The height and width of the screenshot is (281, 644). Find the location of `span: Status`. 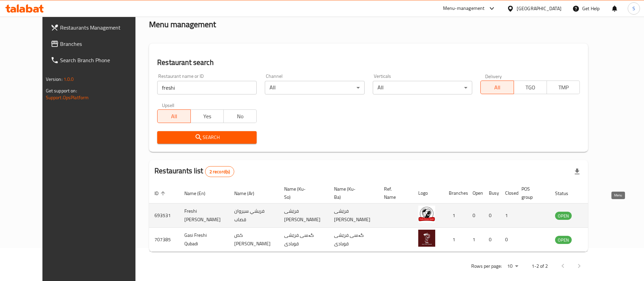

span: Status is located at coordinates (566, 193).